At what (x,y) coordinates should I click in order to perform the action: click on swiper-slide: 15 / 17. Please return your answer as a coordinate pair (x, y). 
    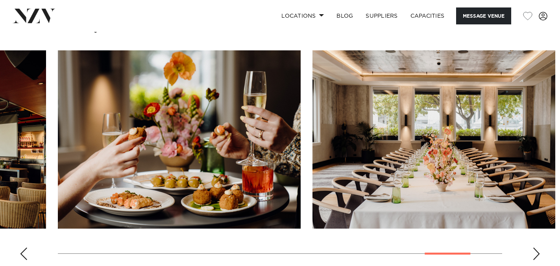
    Looking at the image, I should click on (179, 139).